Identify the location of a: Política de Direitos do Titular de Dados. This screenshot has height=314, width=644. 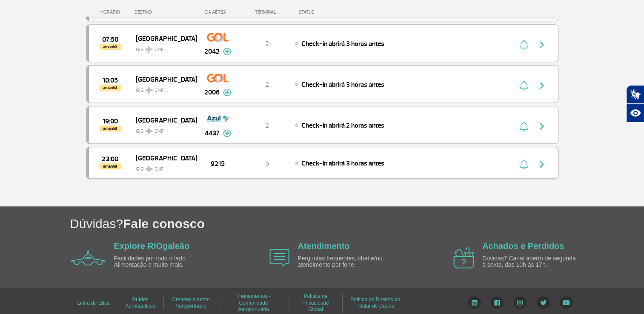
(375, 302).